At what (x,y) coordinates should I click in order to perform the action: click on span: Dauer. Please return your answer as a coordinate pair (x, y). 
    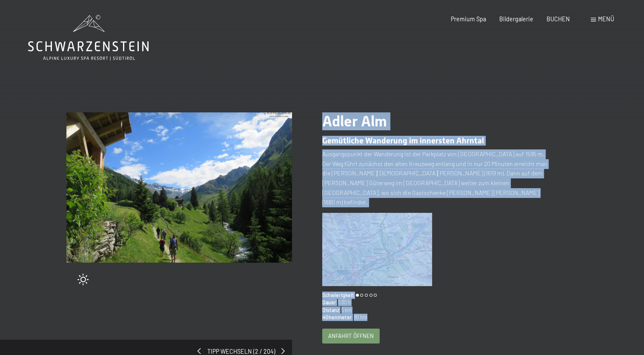
    Looking at the image, I should click on (329, 302).